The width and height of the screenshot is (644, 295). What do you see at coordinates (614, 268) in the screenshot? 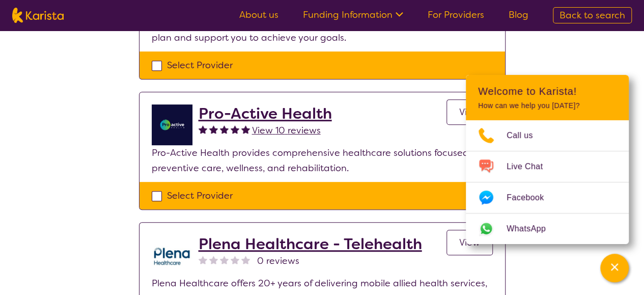
I see `button: Channel Menu` at bounding box center [614, 268].